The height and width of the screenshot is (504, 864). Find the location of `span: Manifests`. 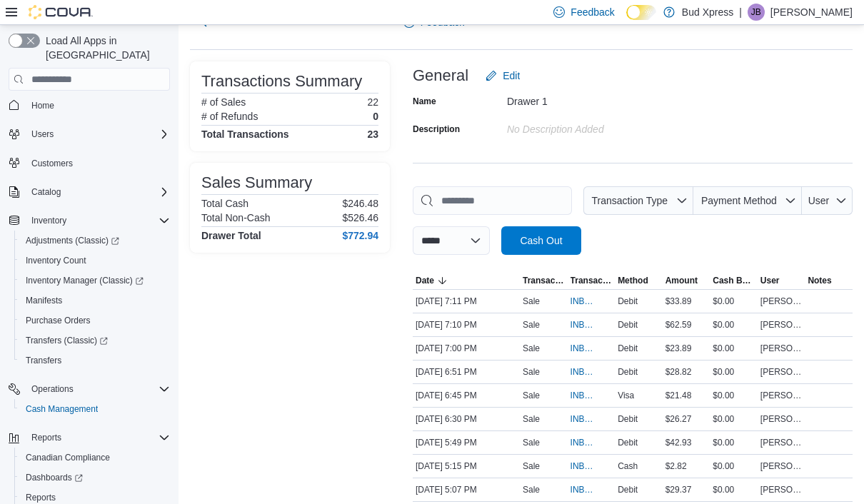

span: Manifests is located at coordinates (95, 301).